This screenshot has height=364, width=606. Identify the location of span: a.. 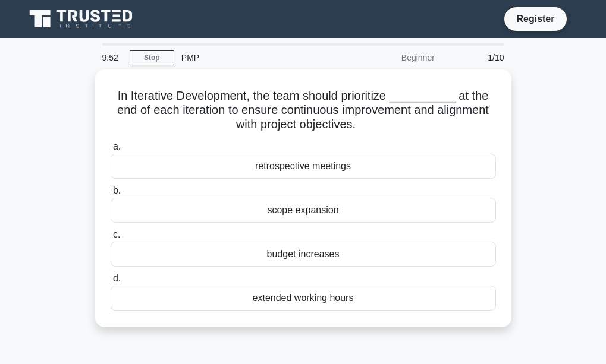
(116, 146).